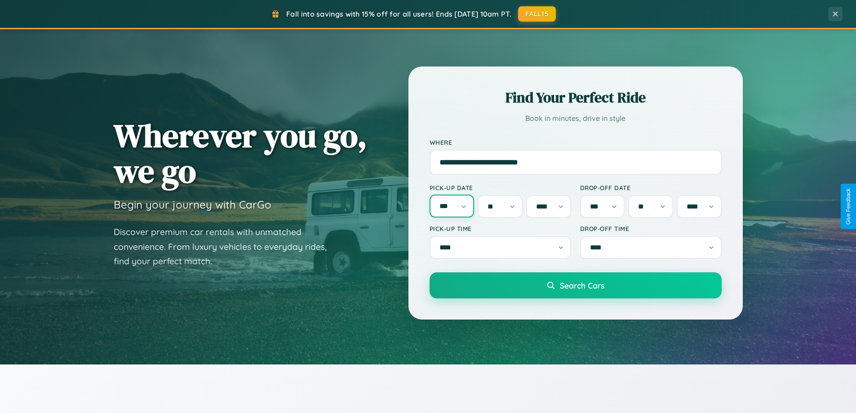  What do you see at coordinates (576, 98) in the screenshot?
I see `h2: Find Your Perfect Ride` at bounding box center [576, 98].